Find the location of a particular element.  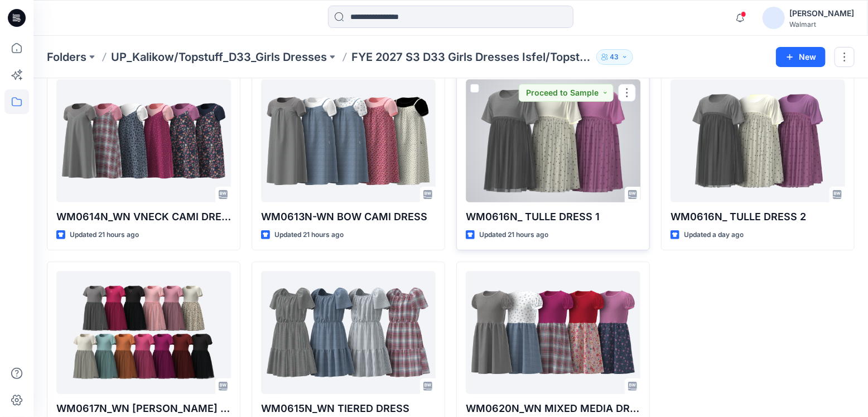

p: Updated a day ago is located at coordinates (714, 235).